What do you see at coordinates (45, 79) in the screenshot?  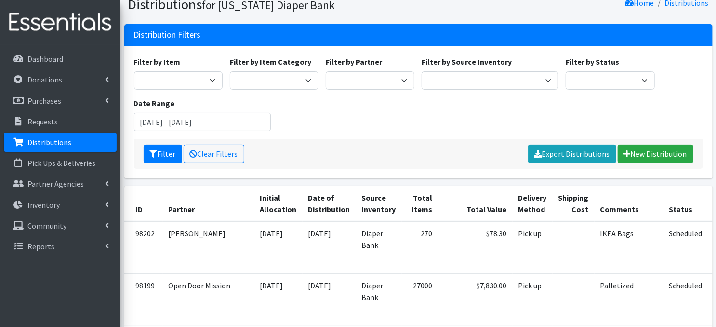 I see `p: Donations` at bounding box center [45, 79].